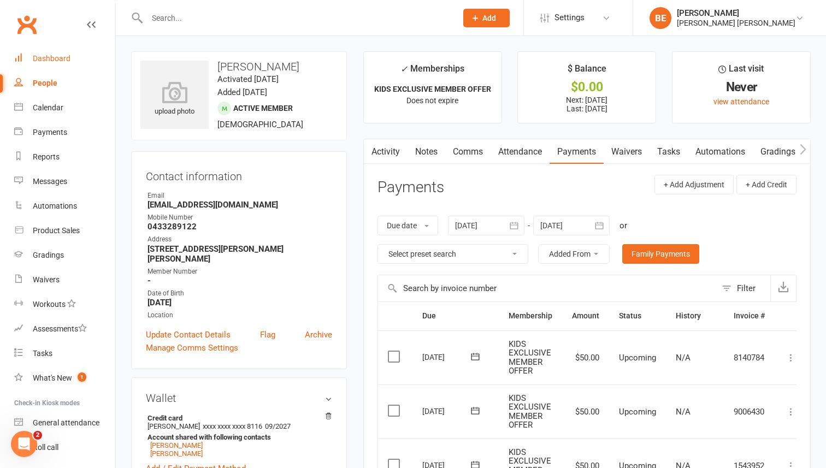 This screenshot has width=826, height=468. What do you see at coordinates (573, 254) in the screenshot?
I see `button: Added From` at bounding box center [573, 254].